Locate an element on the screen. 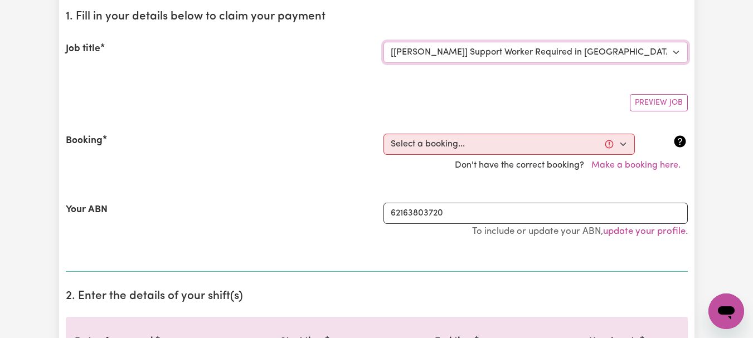 This screenshot has height=338, width=753. small: To include or update your ABN, . is located at coordinates (580, 231).